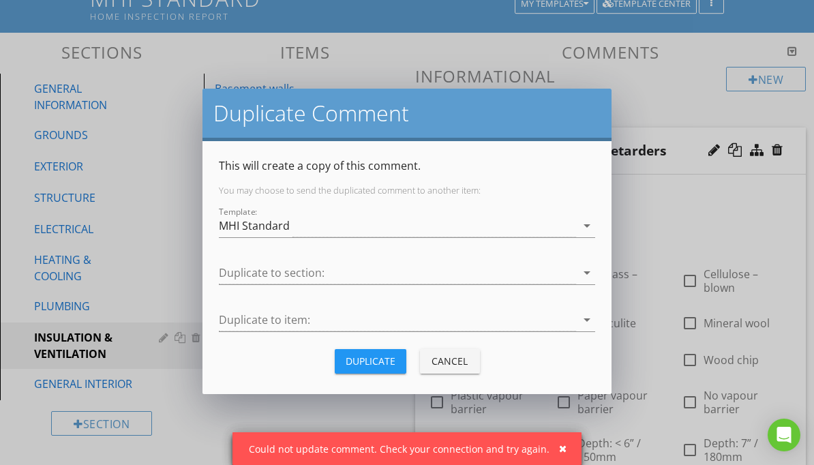 The height and width of the screenshot is (465, 814). What do you see at coordinates (370, 360) in the screenshot?
I see `div: Duplicate` at bounding box center [370, 360].